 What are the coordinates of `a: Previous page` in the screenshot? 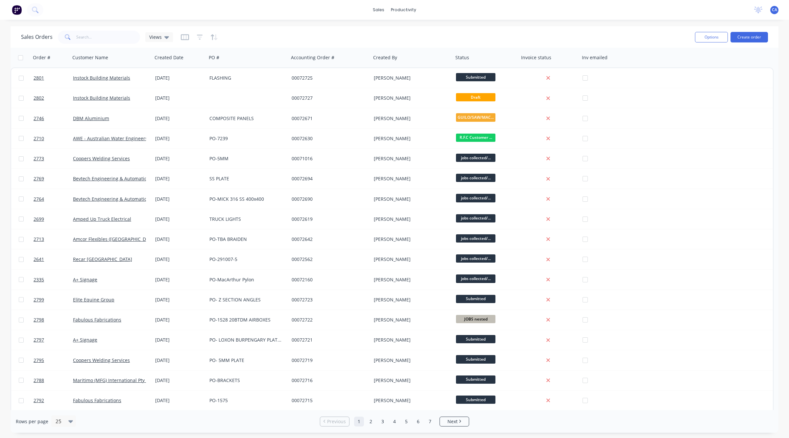 It's located at (335, 421).